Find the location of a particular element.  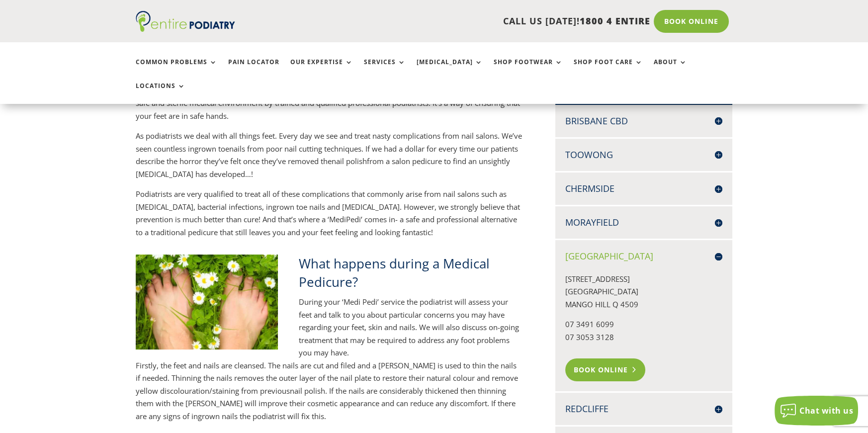

h4: Toowong is located at coordinates (644, 155).